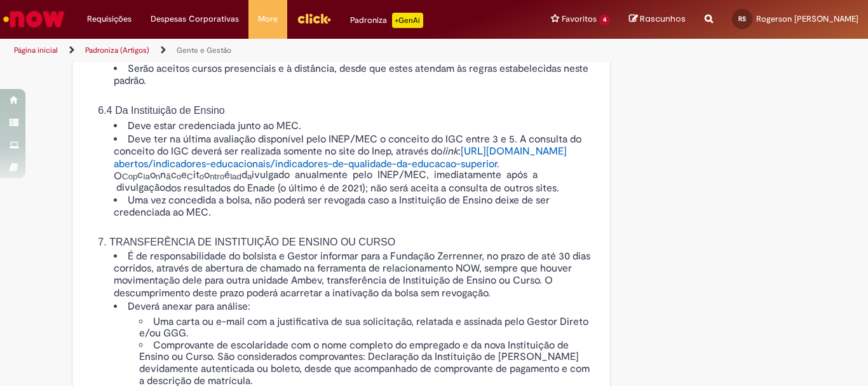 This screenshot has width=868, height=386. What do you see at coordinates (407, 20) in the screenshot?
I see `p: +GenAi` at bounding box center [407, 20].